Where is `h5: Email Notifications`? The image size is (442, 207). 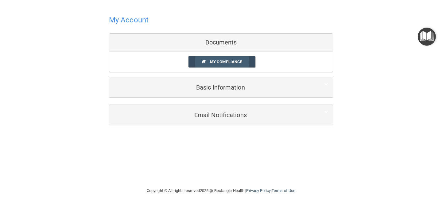
h5: Email Notifications is located at coordinates (211, 115).